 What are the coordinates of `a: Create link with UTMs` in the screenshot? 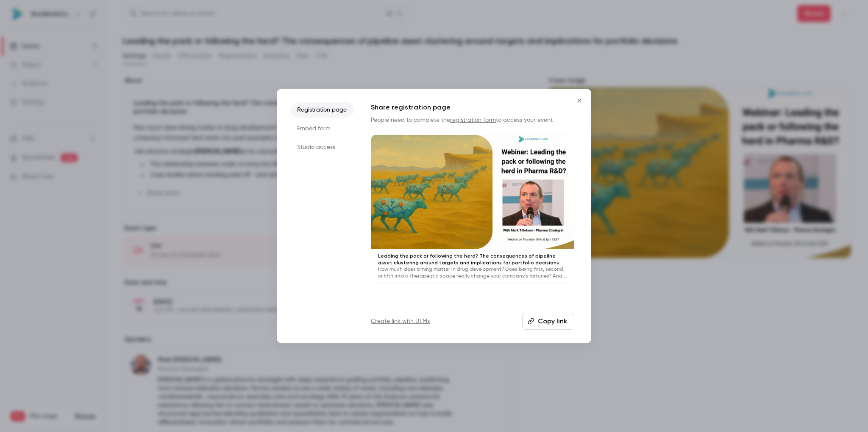 It's located at (400, 321).